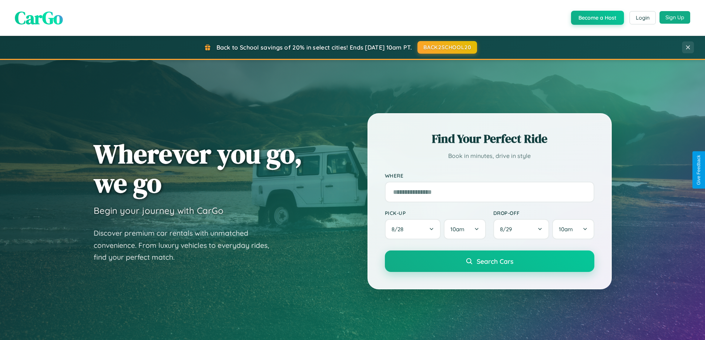 The width and height of the screenshot is (705, 340). What do you see at coordinates (675, 17) in the screenshot?
I see `button: Sign Up` at bounding box center [675, 17].